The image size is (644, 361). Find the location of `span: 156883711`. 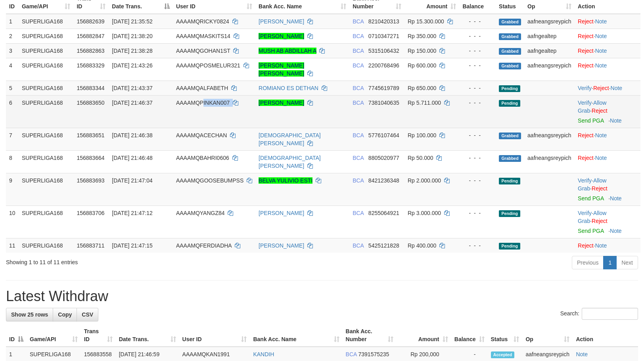

span: 156883711 is located at coordinates (91, 246).